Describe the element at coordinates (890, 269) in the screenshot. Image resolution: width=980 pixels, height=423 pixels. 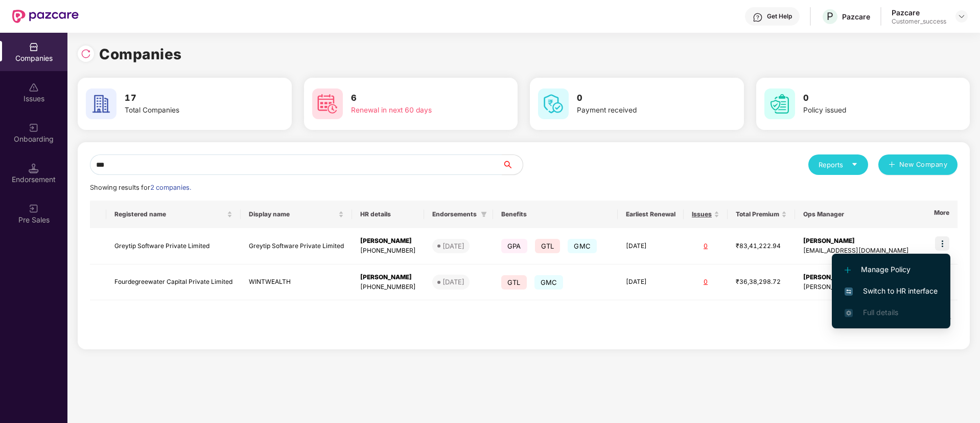
I see `span: Manage Policy` at that location.